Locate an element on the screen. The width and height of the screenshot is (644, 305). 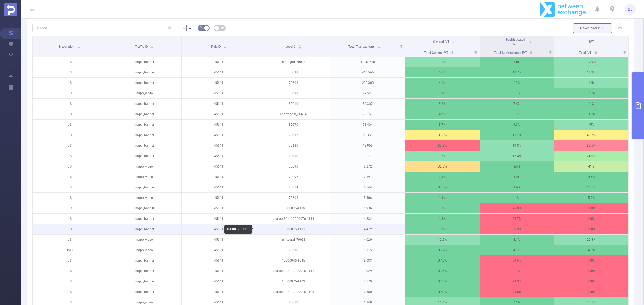
p: 70097 is located at coordinates (293, 135).